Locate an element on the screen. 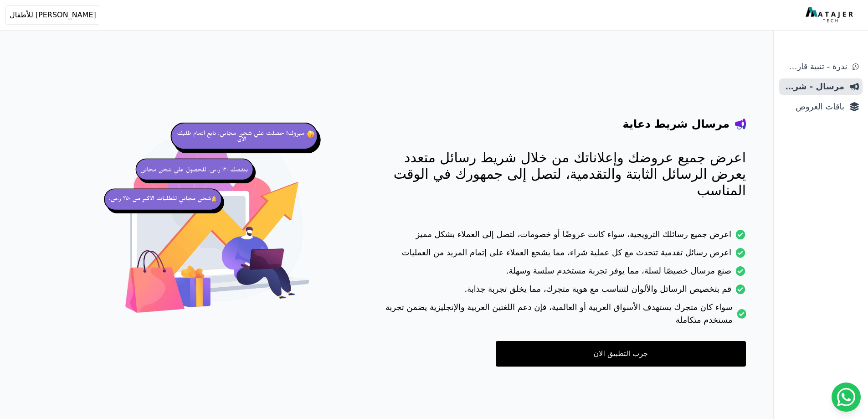  li: قم بتخصيص الرسائل والألوان لتتناسب مع هوية متجرك، مما يخلق تجربة جذابة. is located at coordinates (558, 292).